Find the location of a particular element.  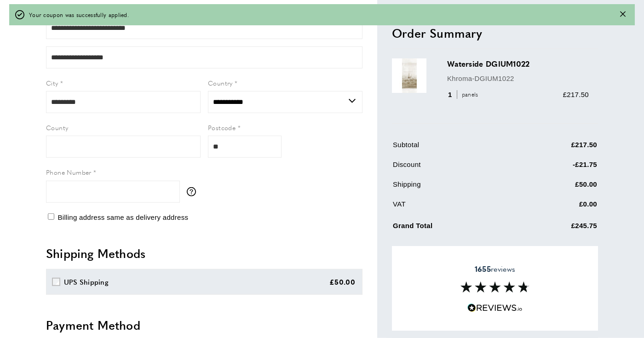

span: Postcode is located at coordinates (222, 128).